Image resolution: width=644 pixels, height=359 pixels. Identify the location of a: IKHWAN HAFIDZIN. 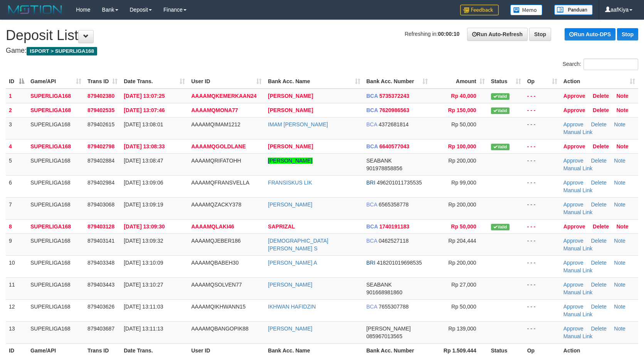
(292, 307).